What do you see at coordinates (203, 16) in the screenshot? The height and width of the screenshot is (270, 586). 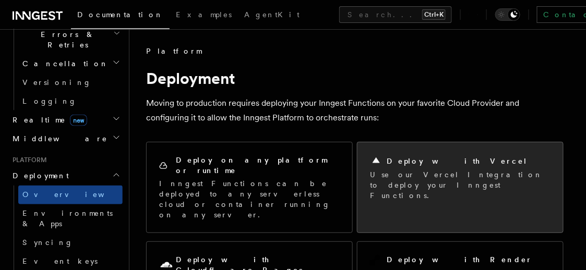 I see `a: Examples` at bounding box center [203, 16].